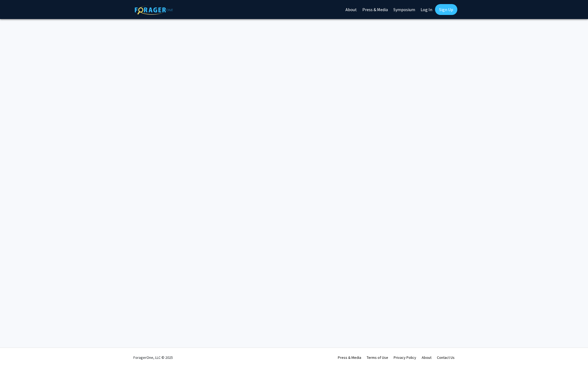 The width and height of the screenshot is (588, 367). I want to click on div: ForagerOne, LLC © 2025, so click(153, 358).